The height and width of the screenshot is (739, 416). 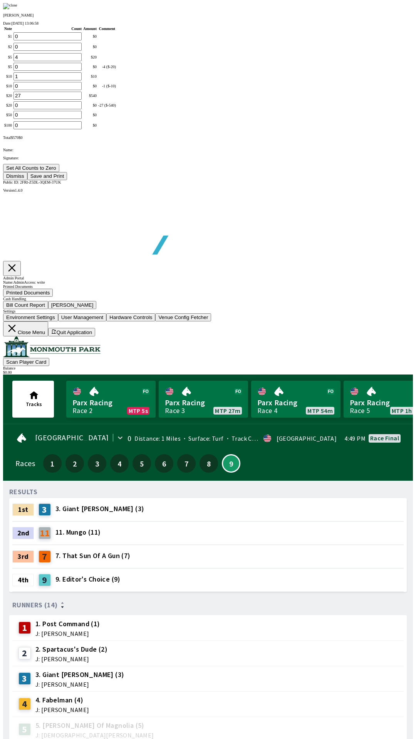 I want to click on button: Bill Count Report, so click(x=25, y=305).